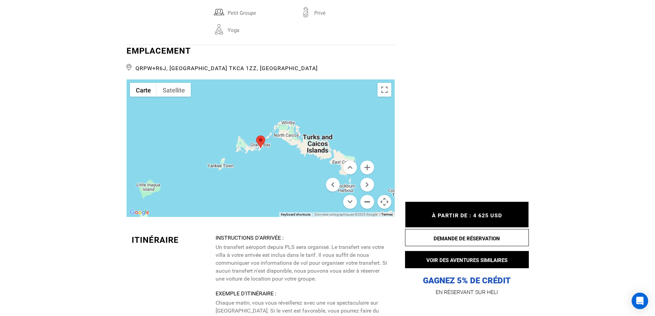 This screenshot has width=655, height=316. Describe the element at coordinates (466, 239) in the screenshot. I see `font: DEMANDE DE RÉSERVATION` at that location.